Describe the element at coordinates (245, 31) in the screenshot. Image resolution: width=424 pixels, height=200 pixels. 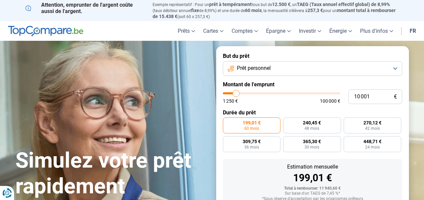
I see `a: Comptes` at that location.